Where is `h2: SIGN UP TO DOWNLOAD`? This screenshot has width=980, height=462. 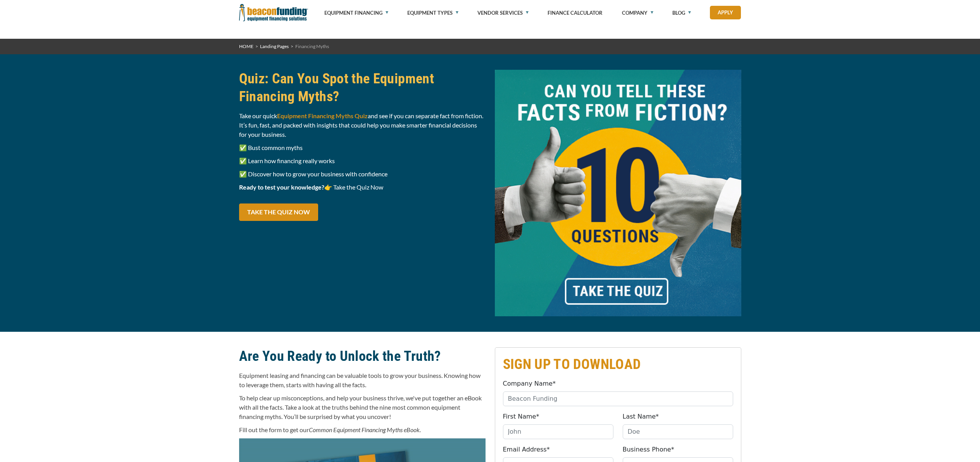
h2: SIGN UP TO DOWNLOAD is located at coordinates (617, 365).